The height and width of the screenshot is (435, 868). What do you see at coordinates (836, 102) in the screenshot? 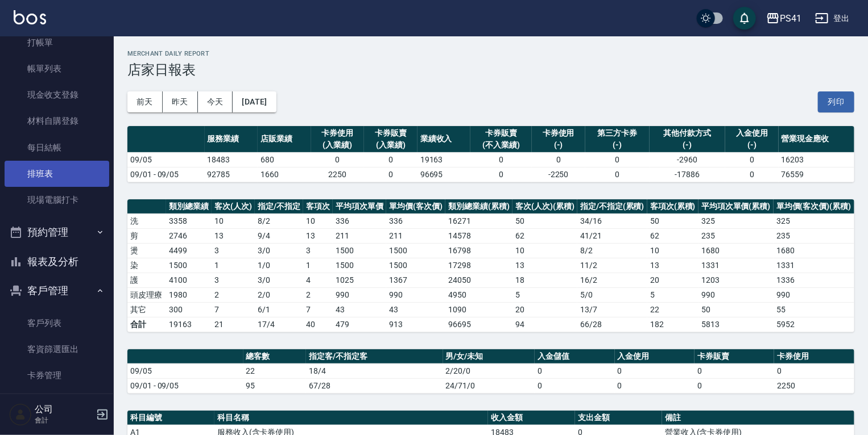
I see `button: 列印` at bounding box center [836, 102].